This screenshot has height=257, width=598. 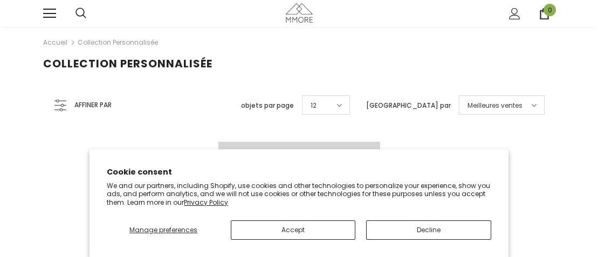 I want to click on a: Accueil, so click(x=55, y=43).